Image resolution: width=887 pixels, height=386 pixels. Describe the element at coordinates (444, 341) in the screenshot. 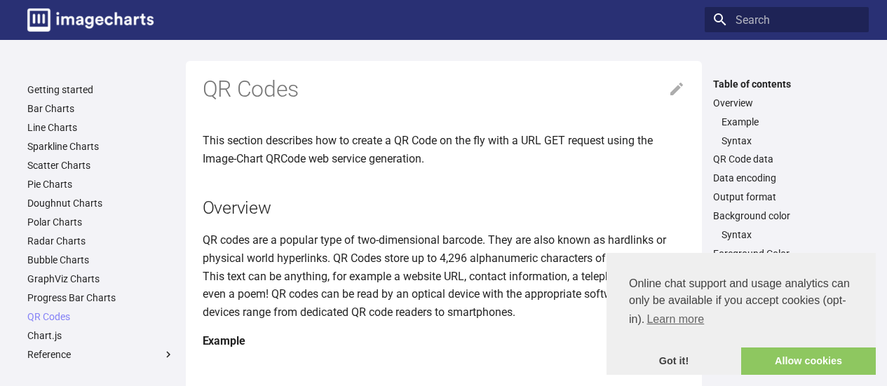

I see `h4: Example` at that location.